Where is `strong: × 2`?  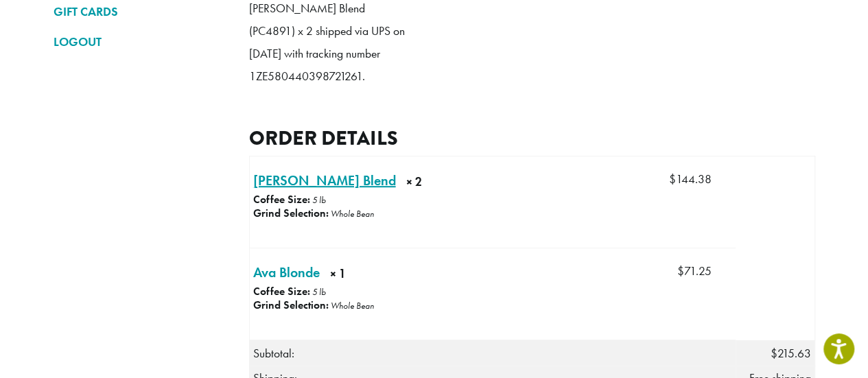 strong: × 2 is located at coordinates (449, 183).